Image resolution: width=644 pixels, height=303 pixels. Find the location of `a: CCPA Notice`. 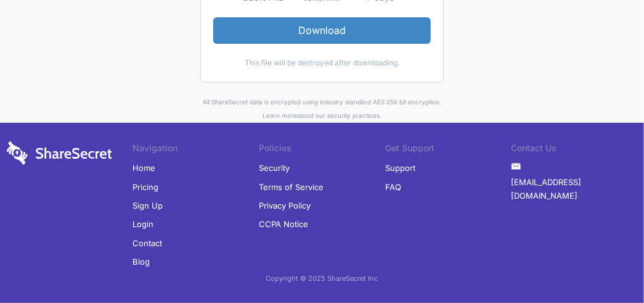

a: CCPA Notice is located at coordinates (284, 224).